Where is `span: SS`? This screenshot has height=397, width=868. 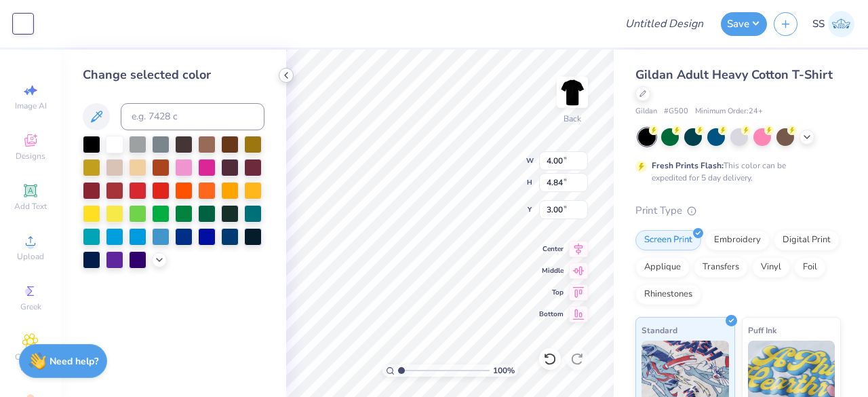 span: SS is located at coordinates (819, 23).